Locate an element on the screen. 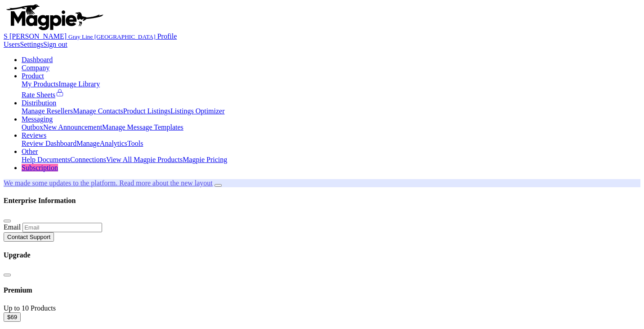 The image size is (644, 329). a: Settings is located at coordinates (32, 44).